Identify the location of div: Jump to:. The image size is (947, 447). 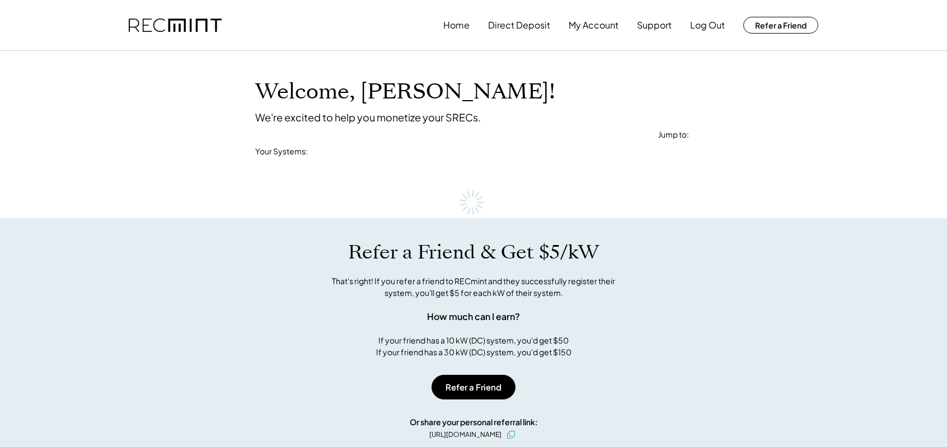
(673, 135).